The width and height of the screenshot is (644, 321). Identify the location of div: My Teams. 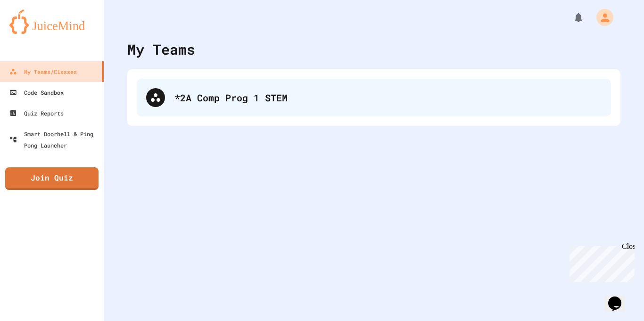
(161, 49).